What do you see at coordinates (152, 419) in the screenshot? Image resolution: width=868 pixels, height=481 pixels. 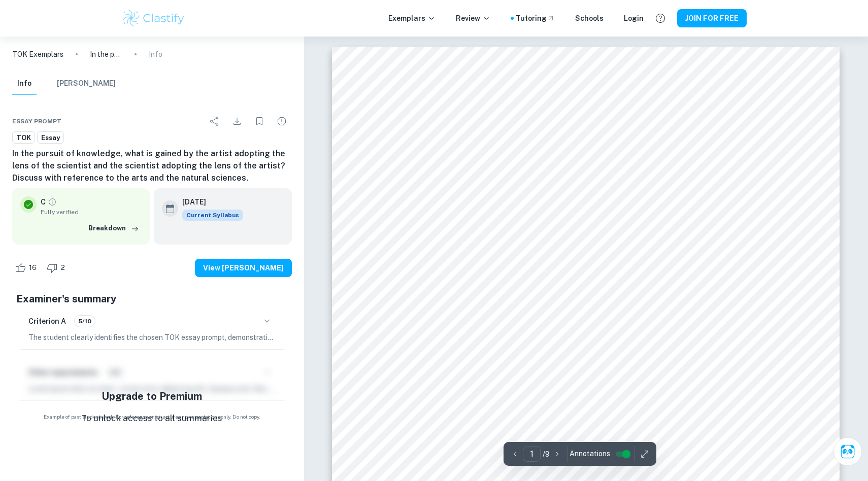 I see `p: To unlock access to all summaries` at bounding box center [152, 419].